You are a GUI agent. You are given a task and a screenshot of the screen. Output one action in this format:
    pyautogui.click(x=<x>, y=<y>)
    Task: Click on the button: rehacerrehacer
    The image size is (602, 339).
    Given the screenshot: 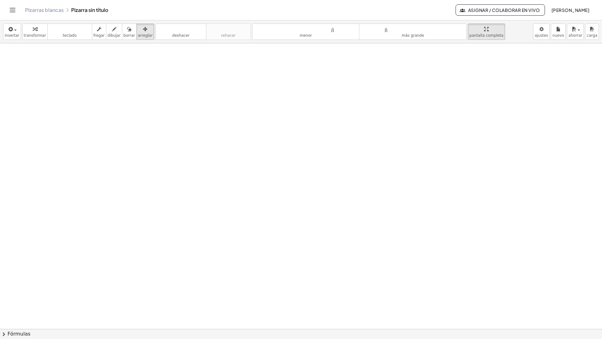 What is the action you would take?
    pyautogui.click(x=228, y=32)
    